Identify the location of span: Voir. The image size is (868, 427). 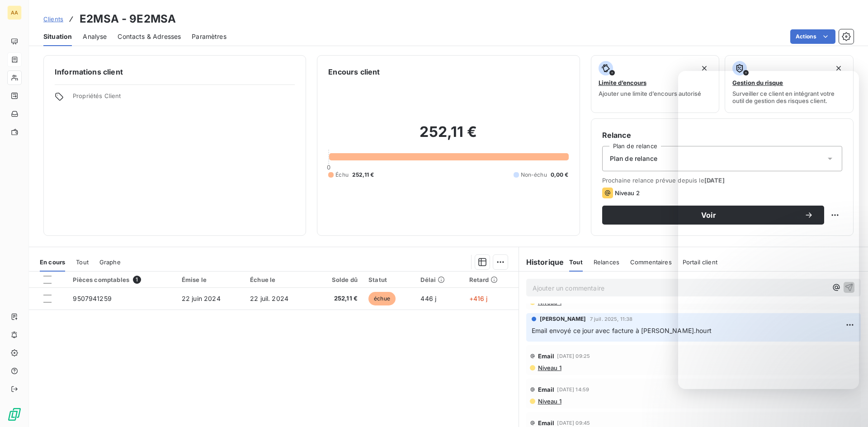
(708, 215).